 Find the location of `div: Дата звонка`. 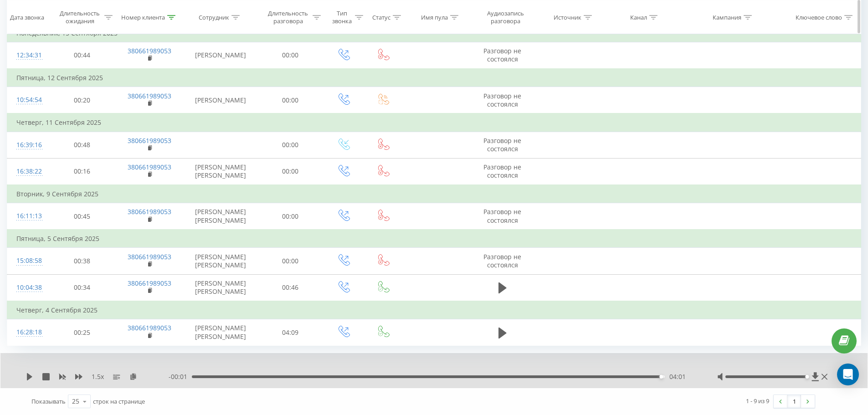

div: Дата звонка is located at coordinates (27, 17).